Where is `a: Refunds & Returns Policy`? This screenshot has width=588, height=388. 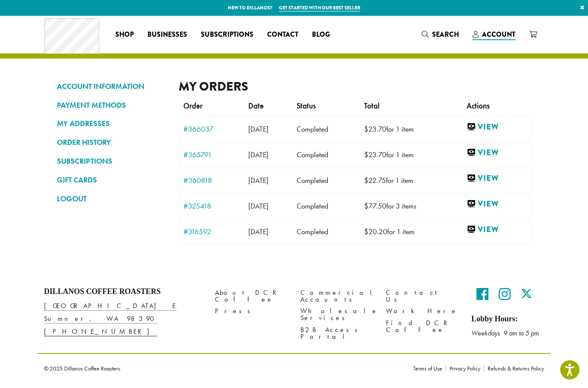 a: Refunds & Returns Policy is located at coordinates (514, 368).